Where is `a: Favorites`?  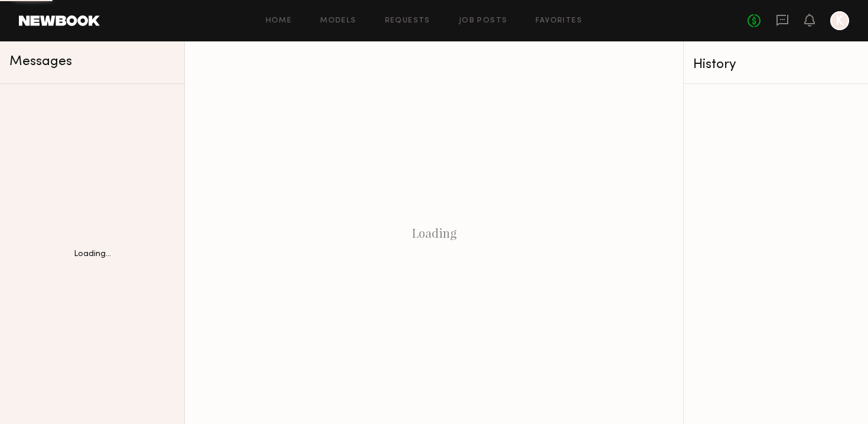
a: Favorites is located at coordinates (558, 21).